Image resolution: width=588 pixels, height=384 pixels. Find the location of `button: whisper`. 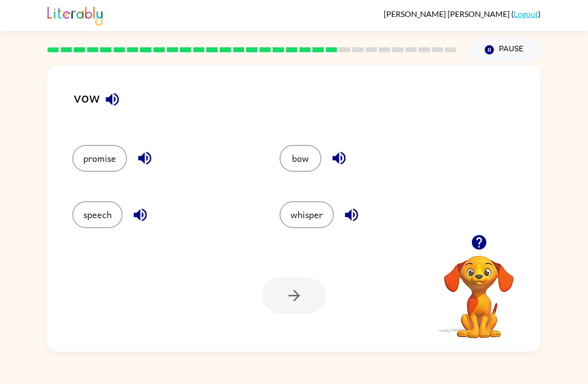

button: whisper is located at coordinates (306, 215).